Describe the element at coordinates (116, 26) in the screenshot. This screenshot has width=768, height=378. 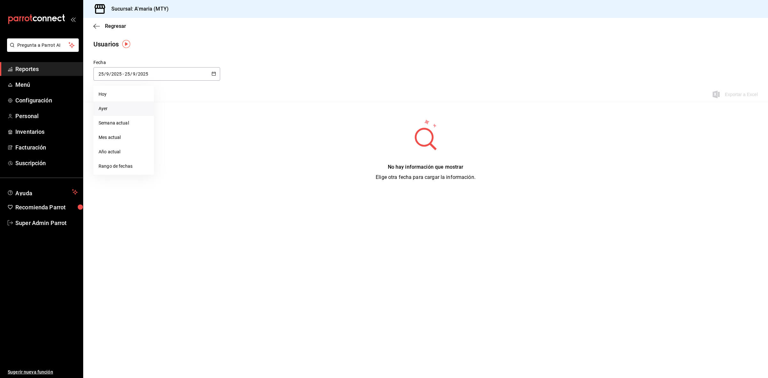
I see `span: Regresar` at that location.